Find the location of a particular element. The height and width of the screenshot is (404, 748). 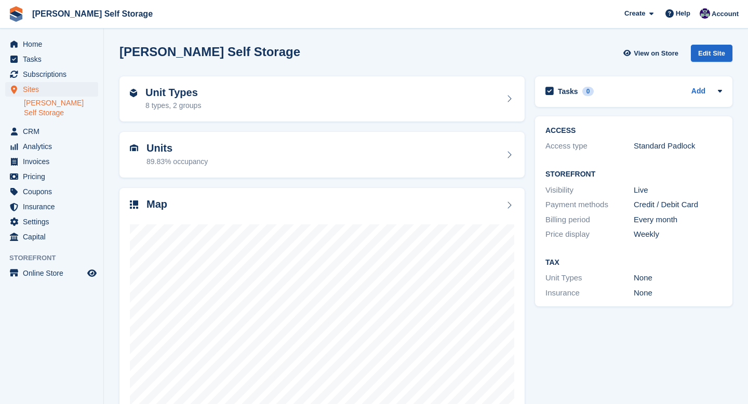

img: Matthew Jones is located at coordinates (705, 14).